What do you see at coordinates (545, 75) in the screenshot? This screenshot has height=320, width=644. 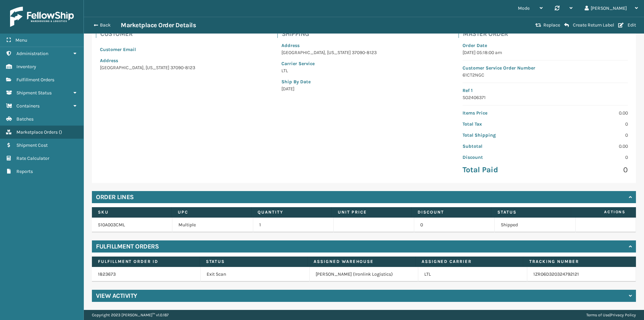 I see `p: 61CT2NGC` at bounding box center [545, 75].